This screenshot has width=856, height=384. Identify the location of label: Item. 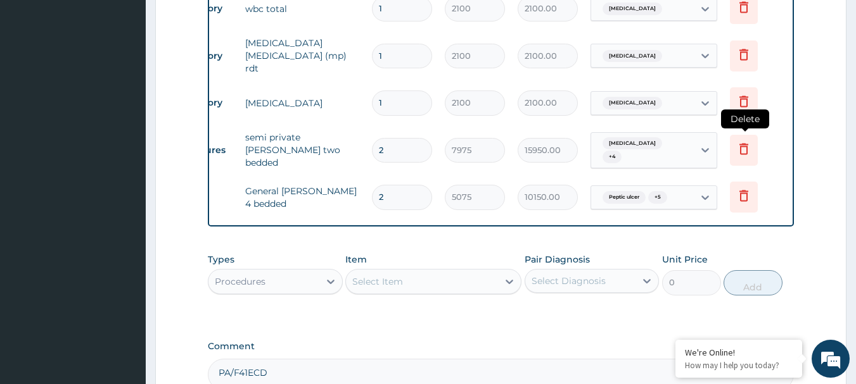
(356, 260).